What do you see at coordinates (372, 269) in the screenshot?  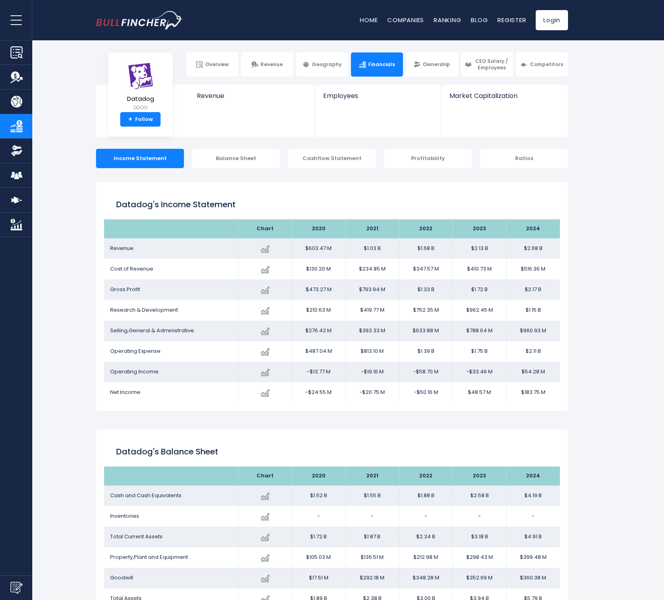 I see `td: $234.85 M` at bounding box center [372, 269].